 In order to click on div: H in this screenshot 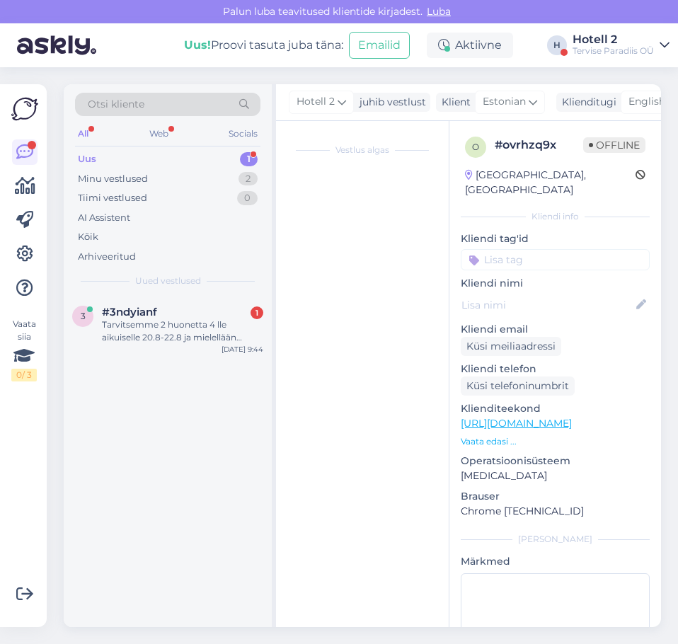, I will do `click(557, 45)`.